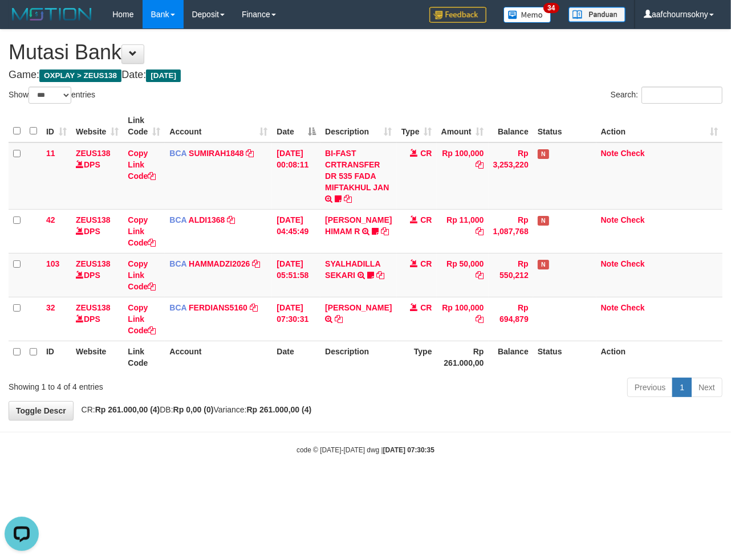 This screenshot has width=731, height=560. What do you see at coordinates (366, 52) in the screenshot?
I see `h1: Mutasi Bank` at bounding box center [366, 52].